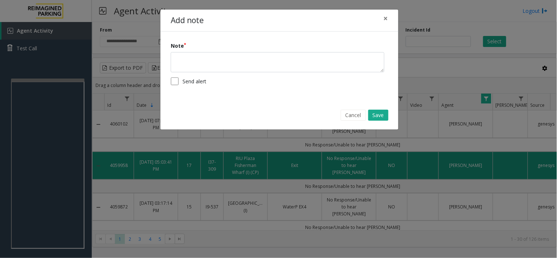 The image size is (557, 258). Describe the element at coordinates (386, 18) in the screenshot. I see `button: Close` at that location.